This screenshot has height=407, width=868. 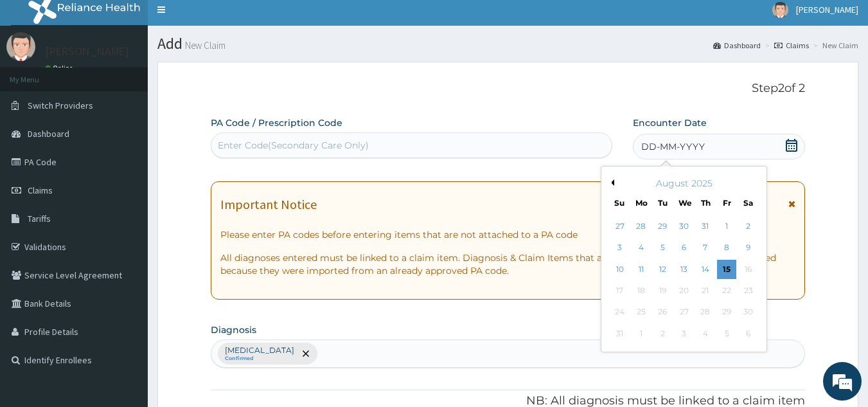 What do you see at coordinates (685, 226) in the screenshot?
I see `div: Choose Wednesday, July 30th, 2025` at bounding box center [685, 226].